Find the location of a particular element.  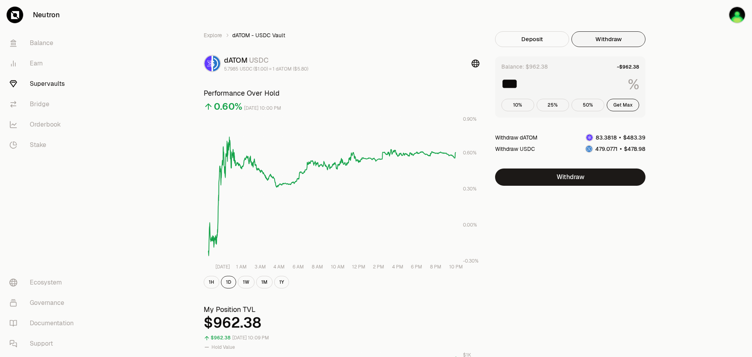

span: USDC is located at coordinates (259, 60).